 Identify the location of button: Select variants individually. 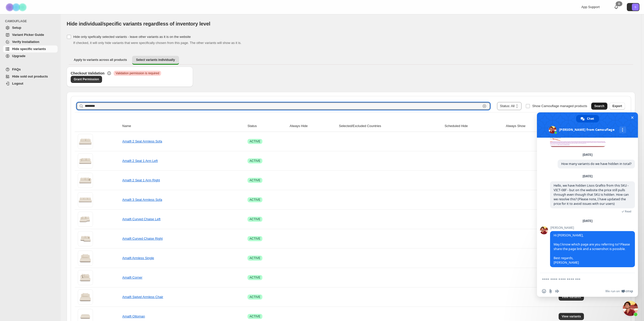
(156, 60).